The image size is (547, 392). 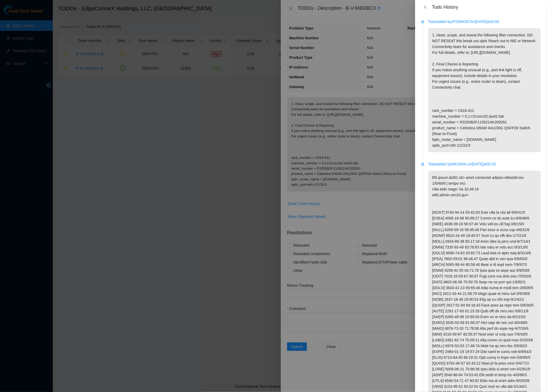 What do you see at coordinates (425, 7) in the screenshot?
I see `span: close` at bounding box center [425, 7].